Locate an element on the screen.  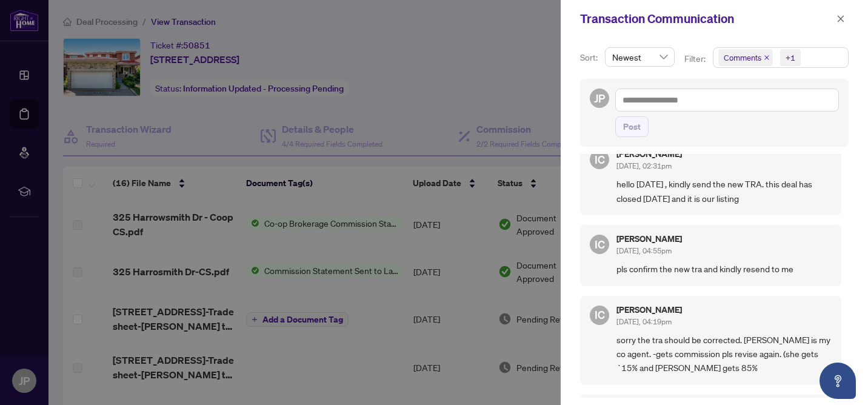
span: pls confirm the new tra and kindly resend to me is located at coordinates (724, 269).